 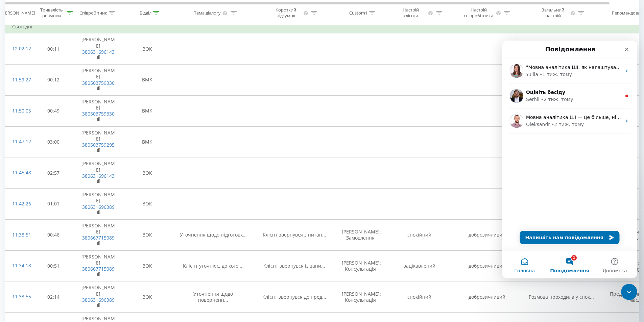 I want to click on img: Profile image for Oleksandr, so click(x=14, y=80).